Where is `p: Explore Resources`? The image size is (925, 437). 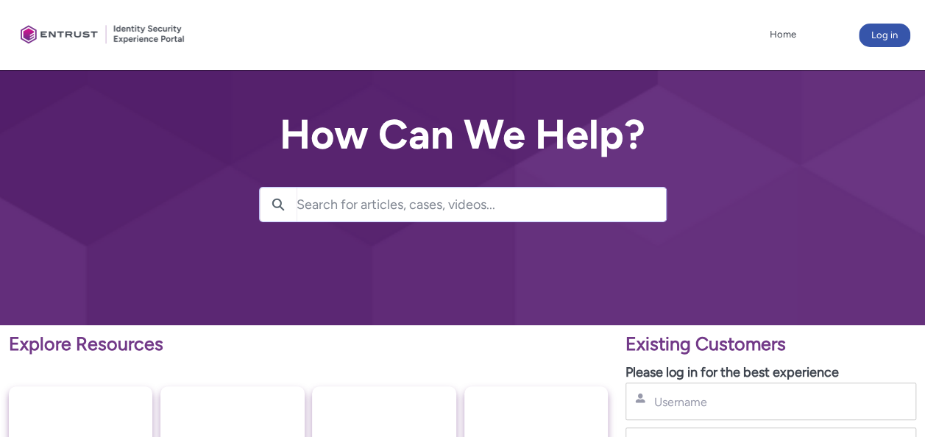 p: Explore Resources is located at coordinates (308, 344).